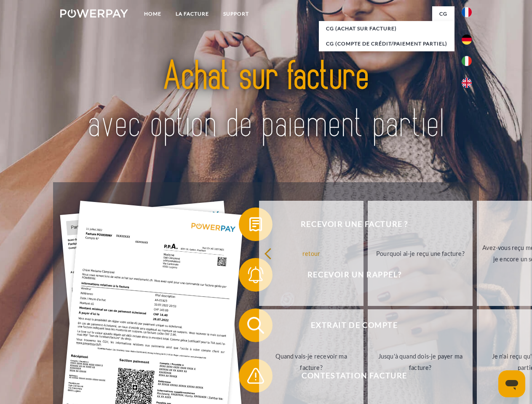  Describe the element at coordinates (256, 275) in the screenshot. I see `img: qb_bell.svg` at that location.